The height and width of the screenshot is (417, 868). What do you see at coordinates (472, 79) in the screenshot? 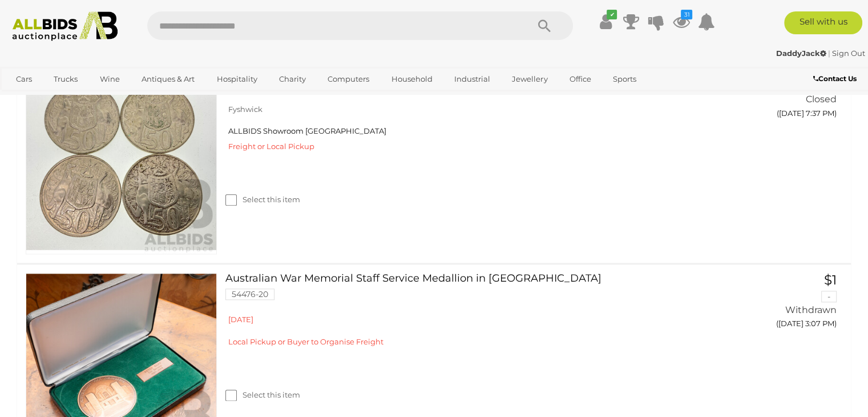
I see `a: Industrial` at bounding box center [472, 79].